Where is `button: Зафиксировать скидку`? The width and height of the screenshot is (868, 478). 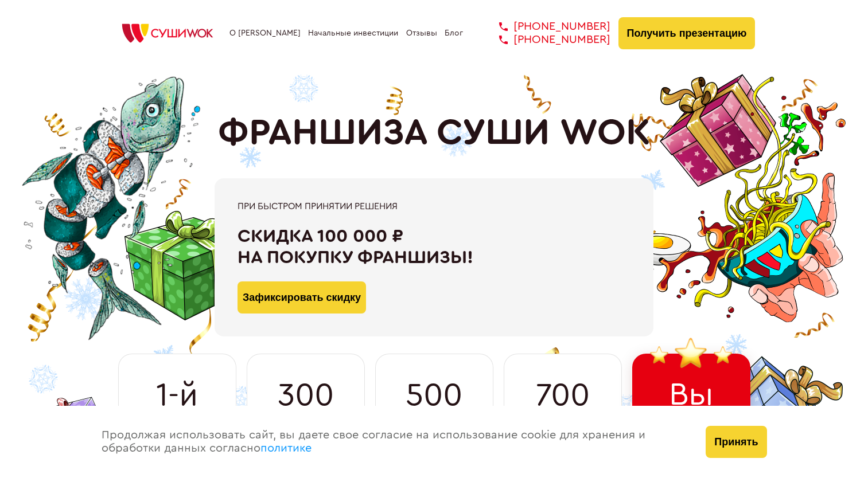 button: Зафиксировать скидку is located at coordinates (302, 298).